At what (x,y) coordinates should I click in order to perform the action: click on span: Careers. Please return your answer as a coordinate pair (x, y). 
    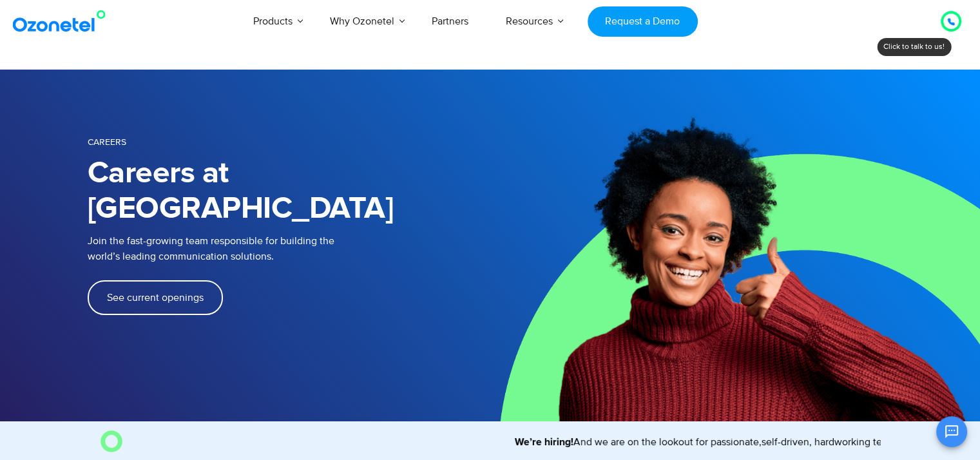
    Looking at the image, I should click on (107, 142).